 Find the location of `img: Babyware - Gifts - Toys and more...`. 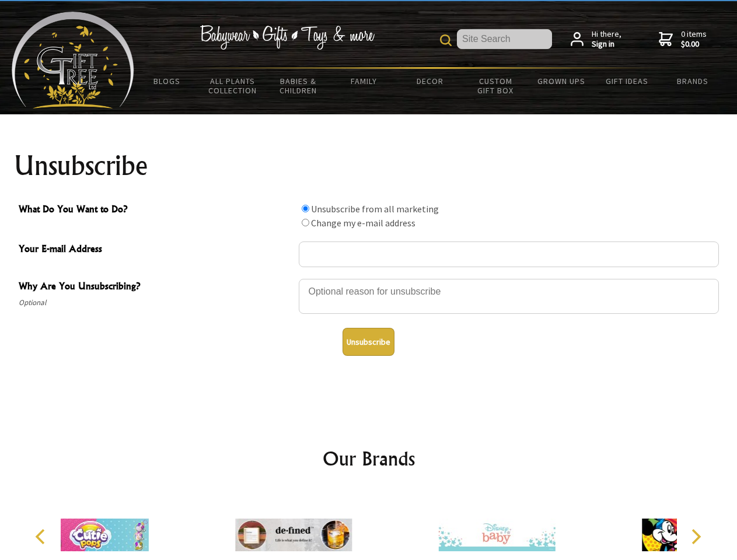

img: Babyware - Gifts - Toys and more... is located at coordinates (73, 60).